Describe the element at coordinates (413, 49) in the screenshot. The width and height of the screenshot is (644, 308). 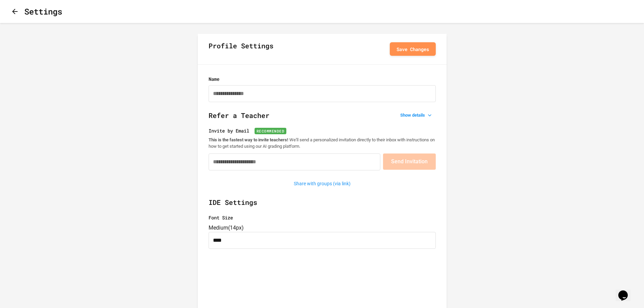
I see `button: Save Changes` at that location.